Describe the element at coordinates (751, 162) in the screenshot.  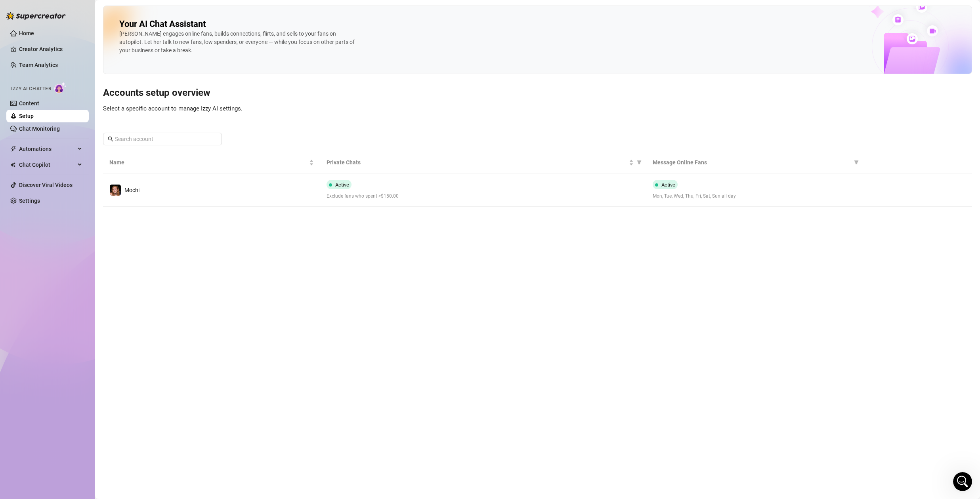
I see `span: Message Online Fans` at that location.